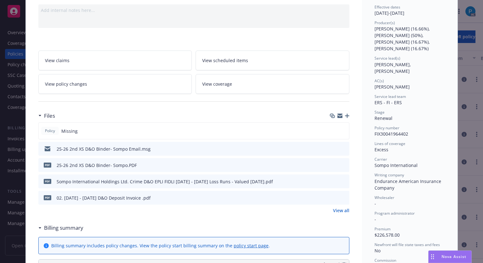 This screenshot has width=483, height=263. What do you see at coordinates (217, 84) in the screenshot?
I see `span: View coverage` at bounding box center [217, 84].